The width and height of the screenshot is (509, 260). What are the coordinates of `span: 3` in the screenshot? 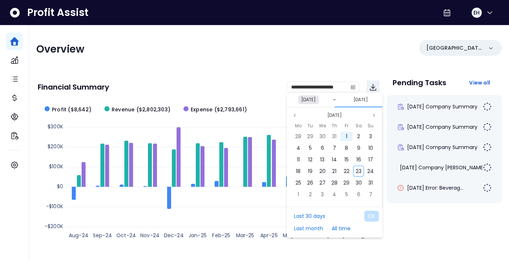 It's located at (371, 136).